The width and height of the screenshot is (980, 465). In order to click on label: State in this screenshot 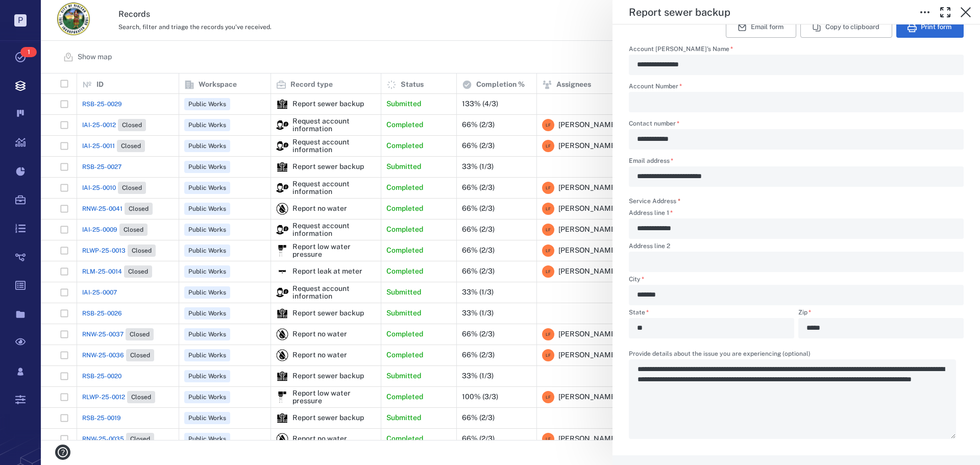, I will do `click(712, 313)`.